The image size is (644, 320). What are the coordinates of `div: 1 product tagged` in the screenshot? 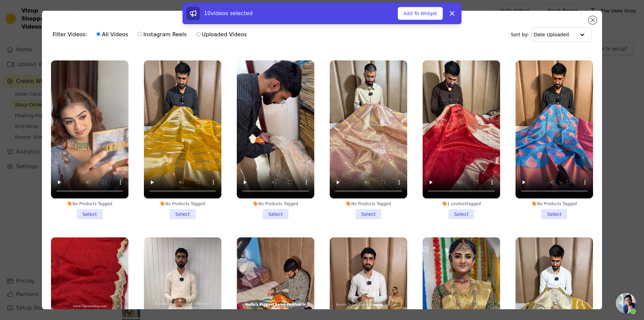 It's located at (461, 204).